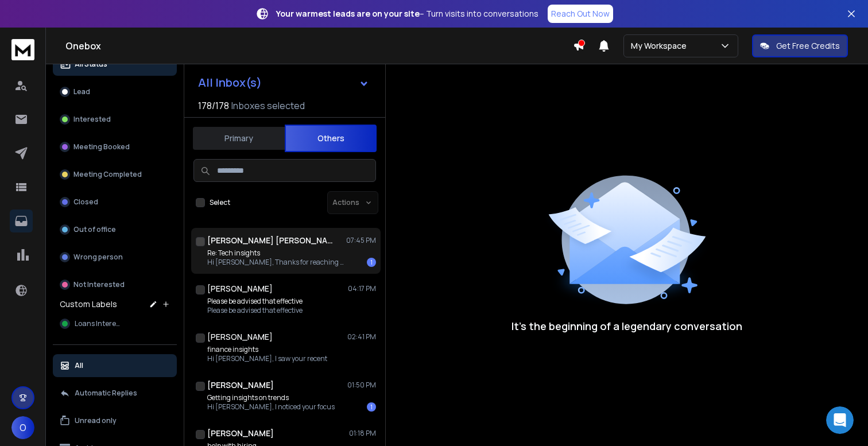 This screenshot has height=446, width=868. Describe the element at coordinates (267, 349) in the screenshot. I see `p: finance insights` at that location.